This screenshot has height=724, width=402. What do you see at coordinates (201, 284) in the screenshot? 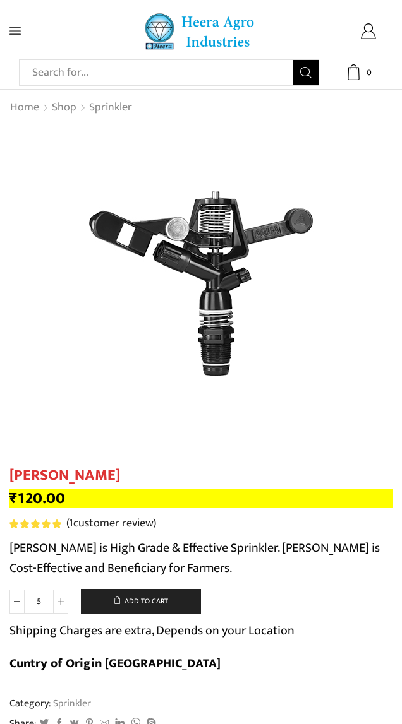
I see `img: saras sprinkler` at bounding box center [201, 284].